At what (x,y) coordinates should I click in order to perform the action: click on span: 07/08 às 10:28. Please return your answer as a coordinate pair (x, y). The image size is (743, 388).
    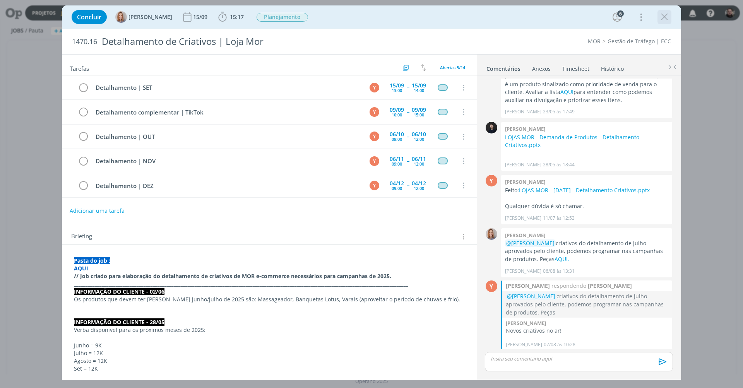
    Looking at the image, I should click on (560, 345).